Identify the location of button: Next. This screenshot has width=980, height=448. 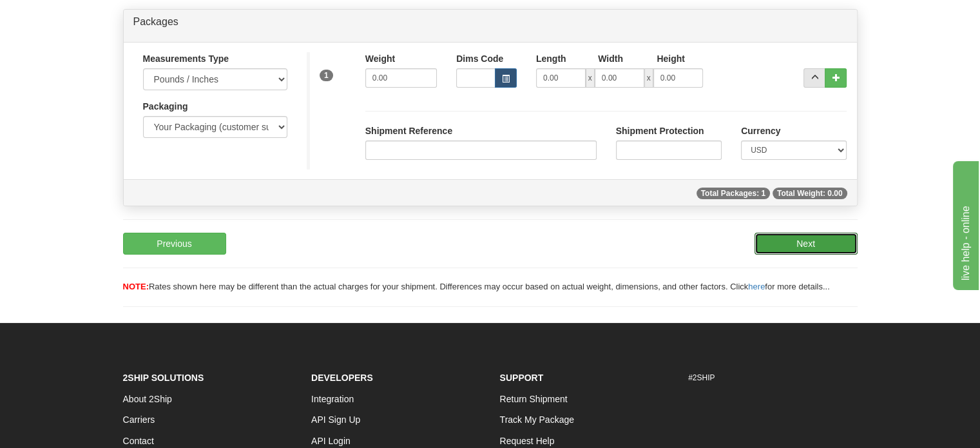
(806, 244).